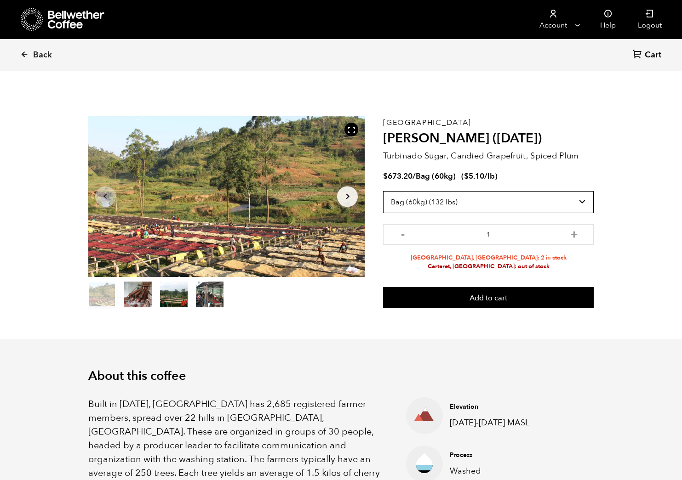 The image size is (682, 480). Describe the element at coordinates (488, 298) in the screenshot. I see `button: Add to cart` at that location.